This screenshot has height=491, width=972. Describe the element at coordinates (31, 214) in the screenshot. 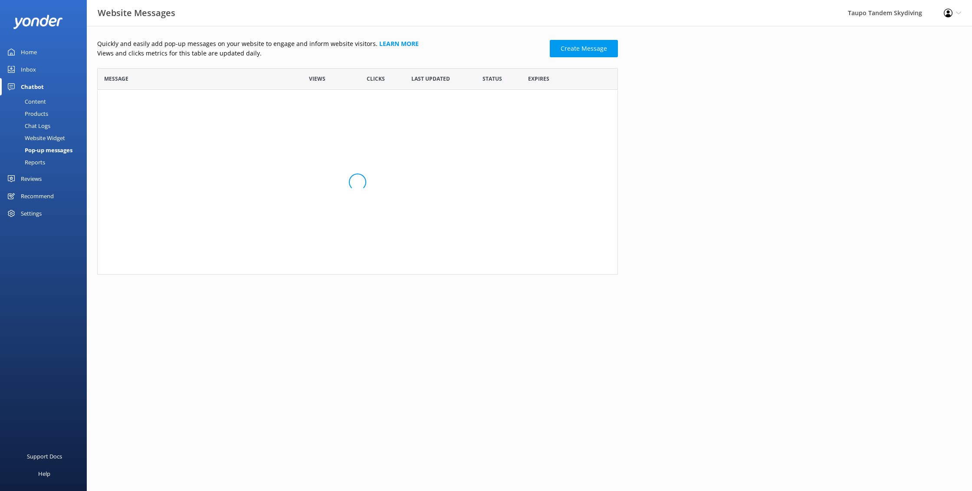

I see `div: Settings` at that location.